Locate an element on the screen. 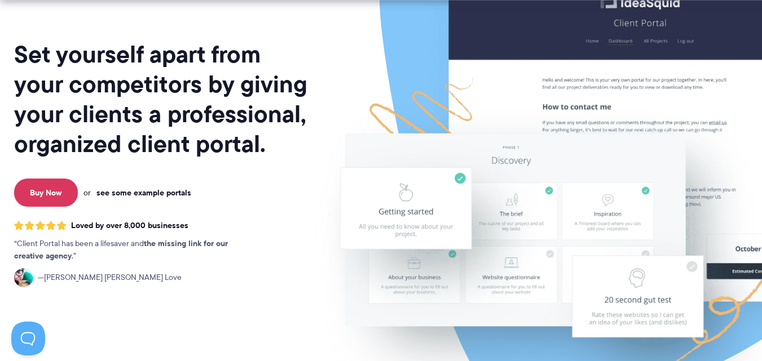  span: or is located at coordinates (87, 193).